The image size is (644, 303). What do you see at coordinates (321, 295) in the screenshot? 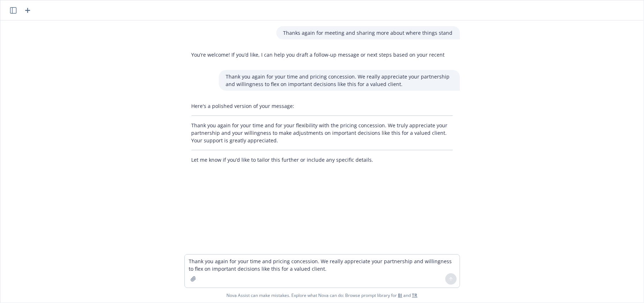
I see `span: Nova Assist can make mistakes. Explore what Nova can do: Browse prompt library for and` at bounding box center [321, 295].